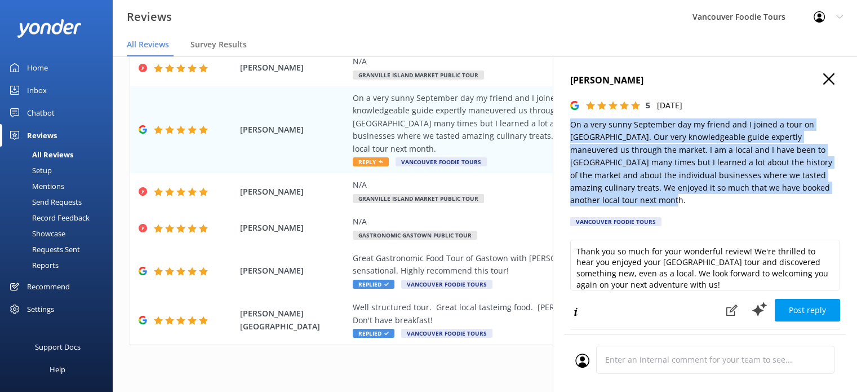 The image size is (857, 392). What do you see at coordinates (60, 249) in the screenshot?
I see `a: Requests Sent` at bounding box center [60, 249].